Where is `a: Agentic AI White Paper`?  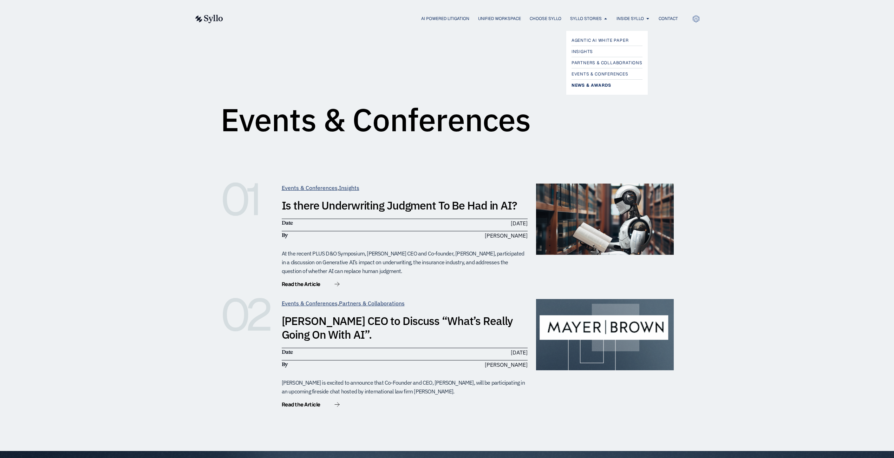
a: Agentic AI White Paper is located at coordinates (607, 40).